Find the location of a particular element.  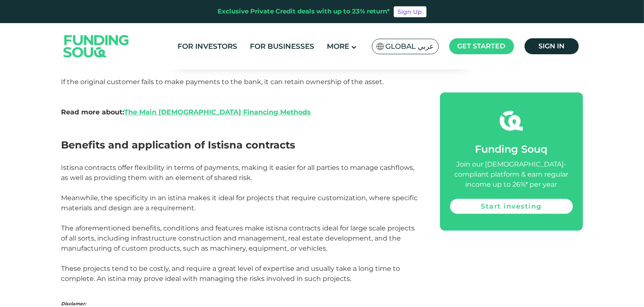

img: fsicon is located at coordinates (511, 121).